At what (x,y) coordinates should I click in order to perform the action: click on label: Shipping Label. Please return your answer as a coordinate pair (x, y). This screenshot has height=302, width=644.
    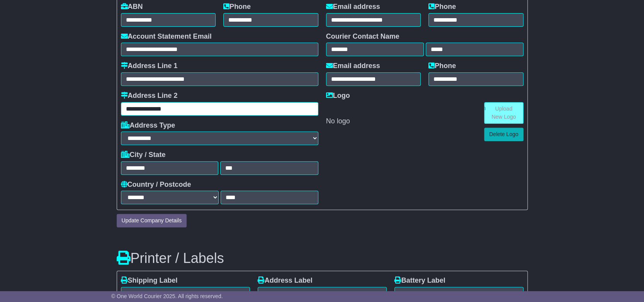
    Looking at the image, I should click on (149, 281).